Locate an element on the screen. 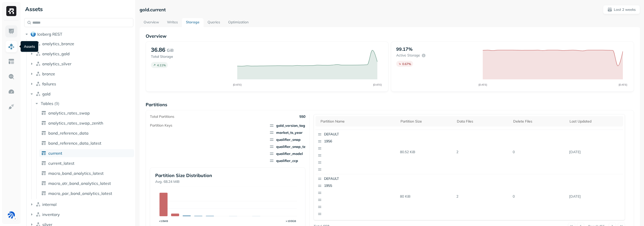 Image resolution: width=644 pixels, height=226 pixels. p: Partition Size Distribution is located at coordinates (228, 176).